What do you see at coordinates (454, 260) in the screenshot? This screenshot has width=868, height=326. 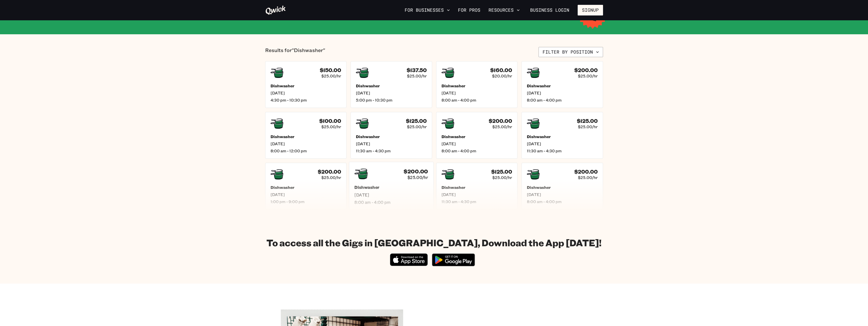 I see `img: Get it on Google Play` at bounding box center [454, 260].